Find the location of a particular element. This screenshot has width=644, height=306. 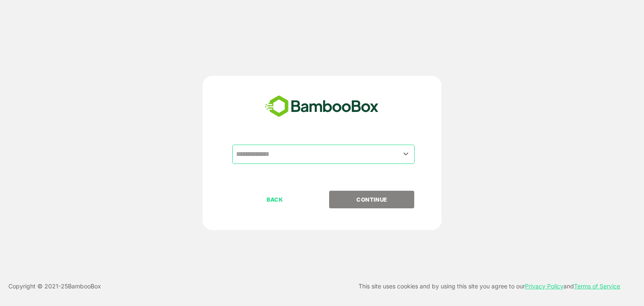

p: CONTINUE is located at coordinates (372, 200).